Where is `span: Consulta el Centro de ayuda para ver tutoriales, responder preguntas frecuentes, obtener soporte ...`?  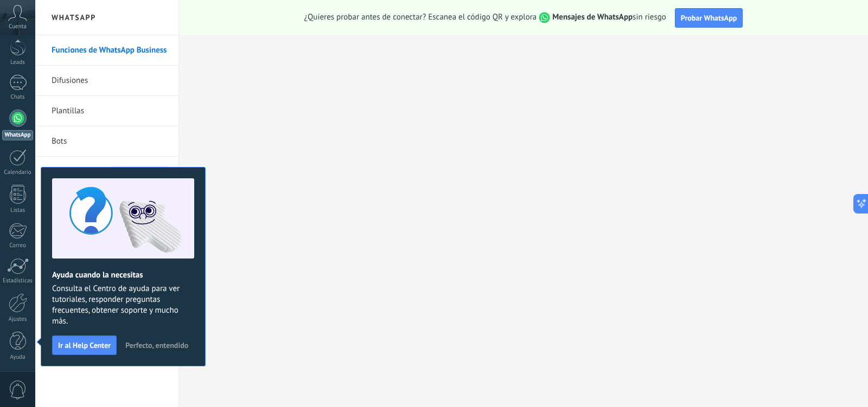
span: Consulta el Centro de ayuda para ver tutoriales, responder preguntas frecuentes, obtener soporte ... is located at coordinates (123, 305).